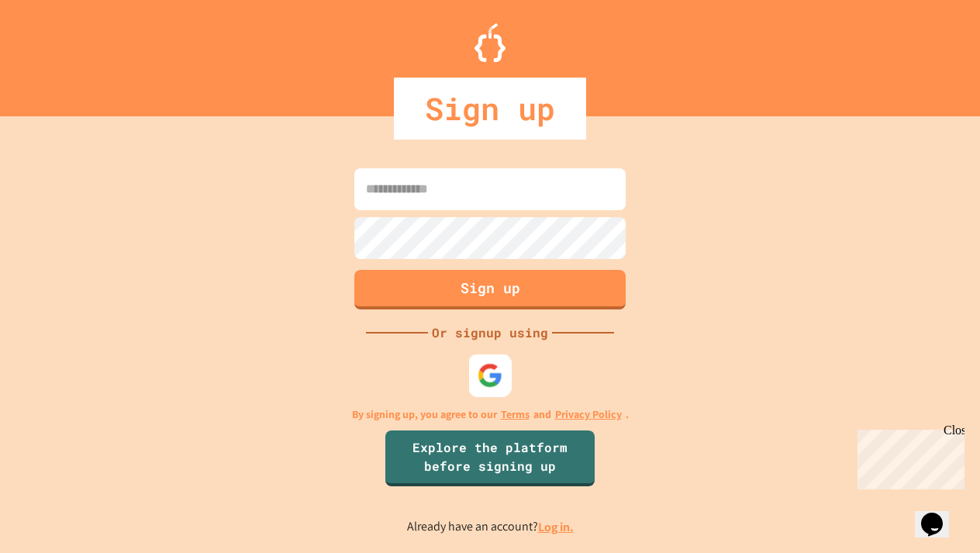 Image resolution: width=980 pixels, height=553 pixels. Describe the element at coordinates (588, 414) in the screenshot. I see `a: Privacy Policy` at that location.